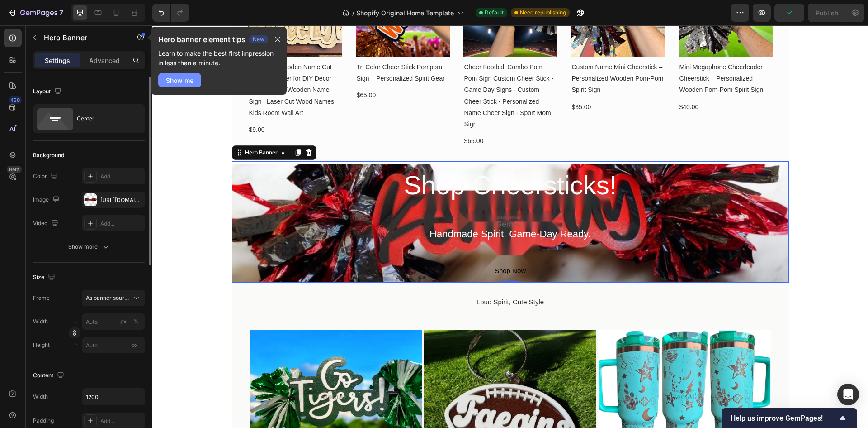 This screenshot has width=868, height=428. Describe the element at coordinates (47, 200) in the screenshot. I see `div: Image` at that location.